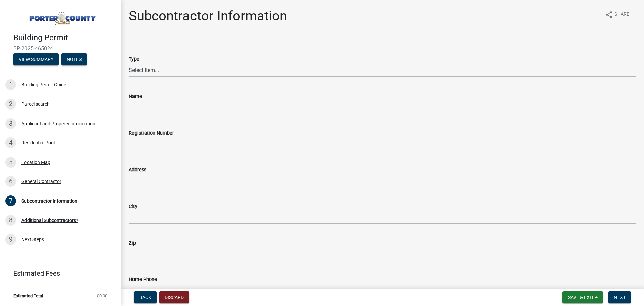  I want to click on div: Location Map, so click(36, 162).